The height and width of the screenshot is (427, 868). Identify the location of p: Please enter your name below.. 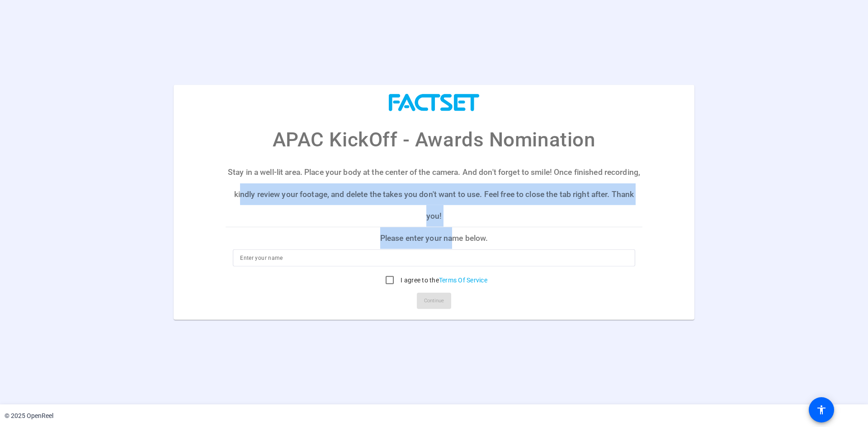
(434, 238).